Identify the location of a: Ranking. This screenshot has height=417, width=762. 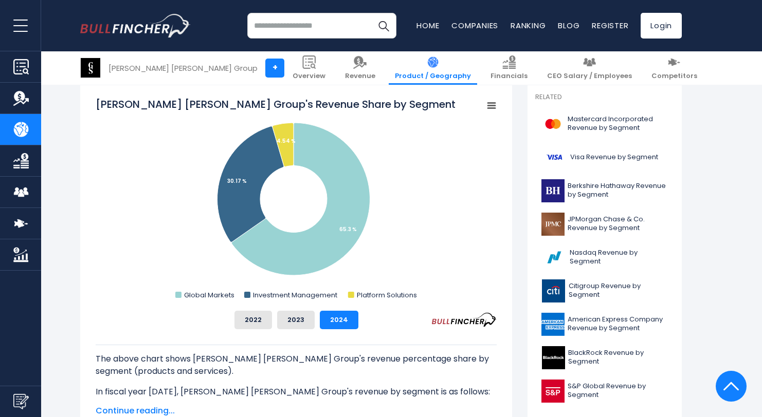
(528, 25).